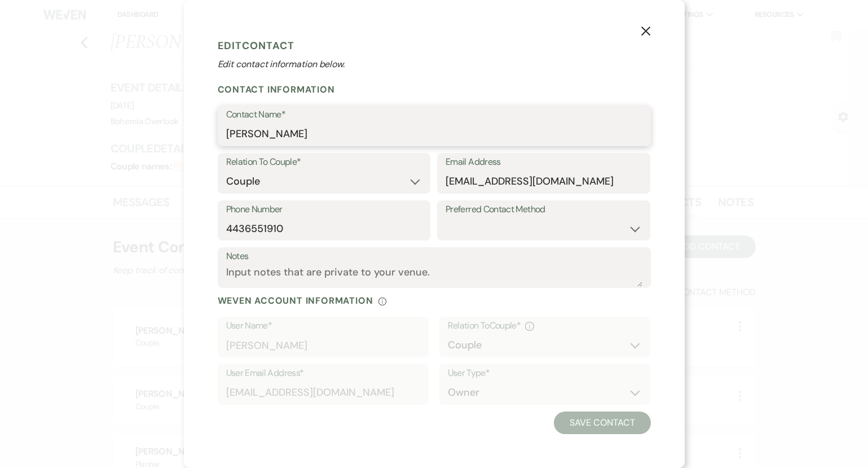  What do you see at coordinates (434, 89) in the screenshot?
I see `h2: Contact Information` at bounding box center [434, 89].